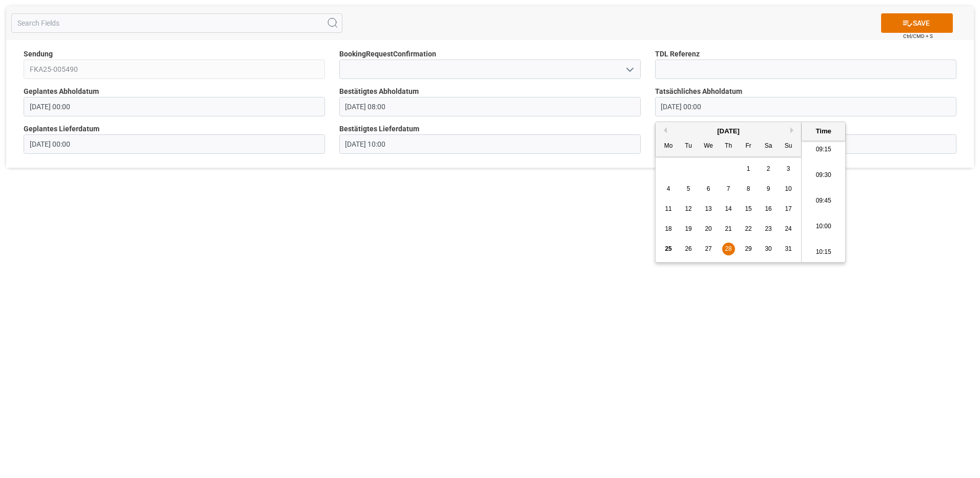  What do you see at coordinates (387, 54) in the screenshot?
I see `span: BookingRequestConfirmation` at bounding box center [387, 54].